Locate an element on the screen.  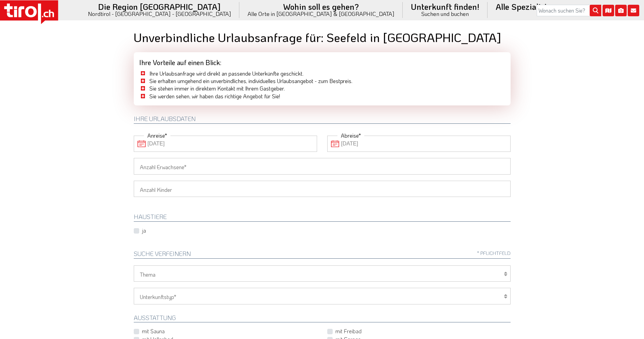
li: Sie stehen immer in direktem Kontakt mit Ihrem Gastgeber. is located at coordinates (322, 88).